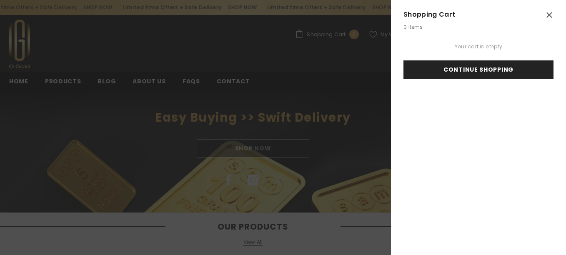 The height and width of the screenshot is (255, 566). I want to click on a: Continue Shopping, so click(478, 70).